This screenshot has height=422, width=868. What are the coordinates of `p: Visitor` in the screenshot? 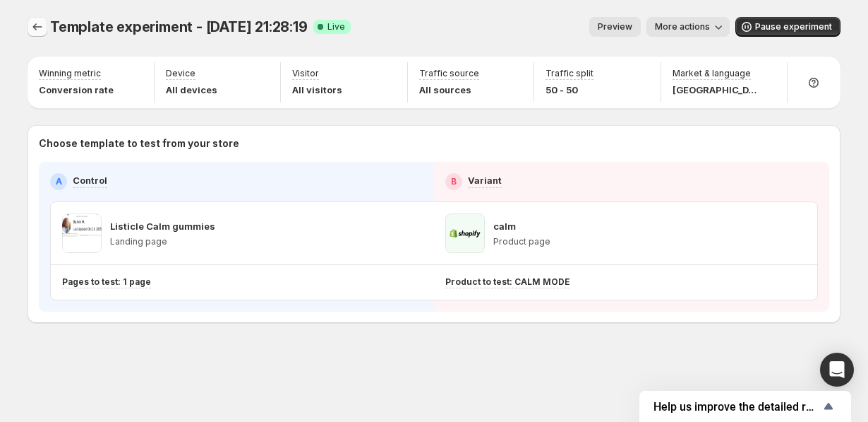 It's located at (306, 74).